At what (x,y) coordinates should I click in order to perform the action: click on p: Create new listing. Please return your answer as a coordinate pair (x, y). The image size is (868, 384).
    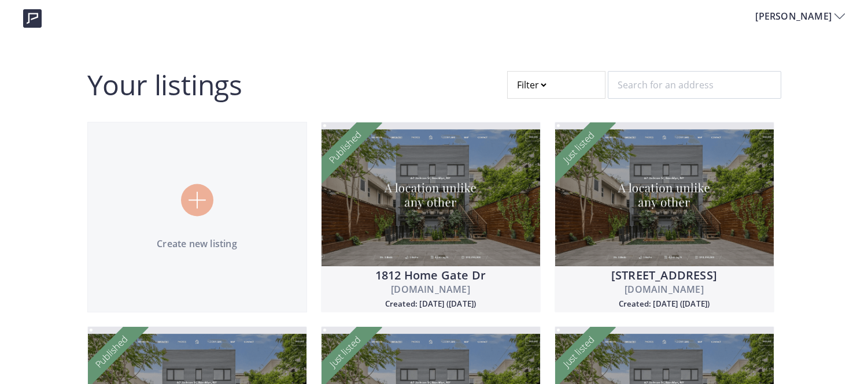
    Looking at the image, I should click on (197, 244).